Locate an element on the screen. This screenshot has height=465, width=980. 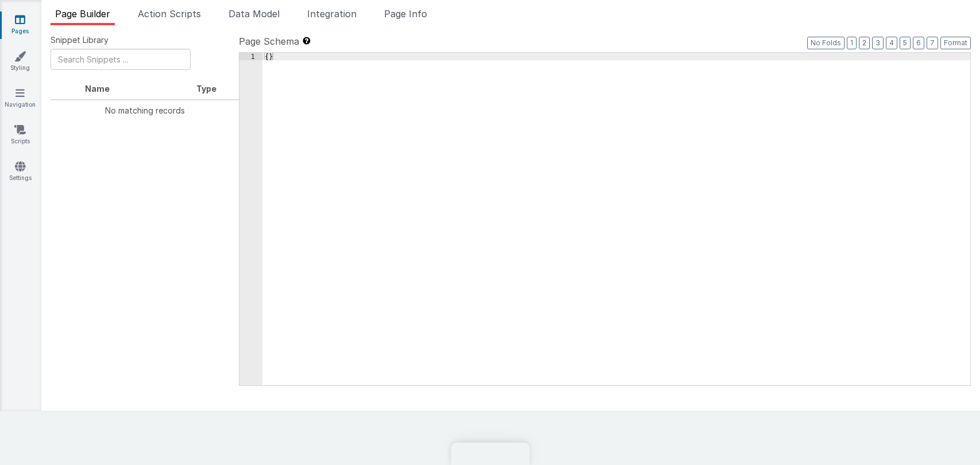
button: No Folds is located at coordinates (826, 43).